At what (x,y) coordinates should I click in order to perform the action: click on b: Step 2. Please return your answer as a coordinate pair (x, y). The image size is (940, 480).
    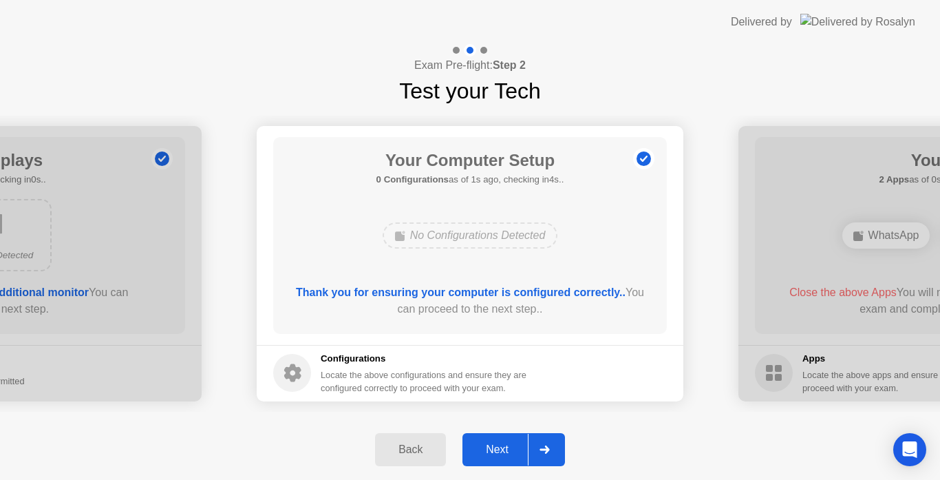
    Looking at the image, I should click on (509, 65).